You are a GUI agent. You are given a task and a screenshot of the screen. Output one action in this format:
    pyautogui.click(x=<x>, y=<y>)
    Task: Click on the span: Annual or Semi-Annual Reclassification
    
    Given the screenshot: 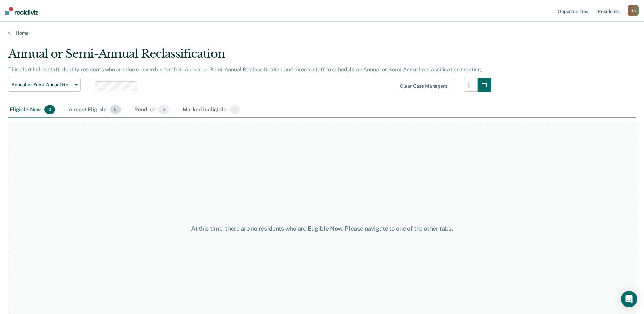 What is the action you would take?
    pyautogui.click(x=42, y=84)
    